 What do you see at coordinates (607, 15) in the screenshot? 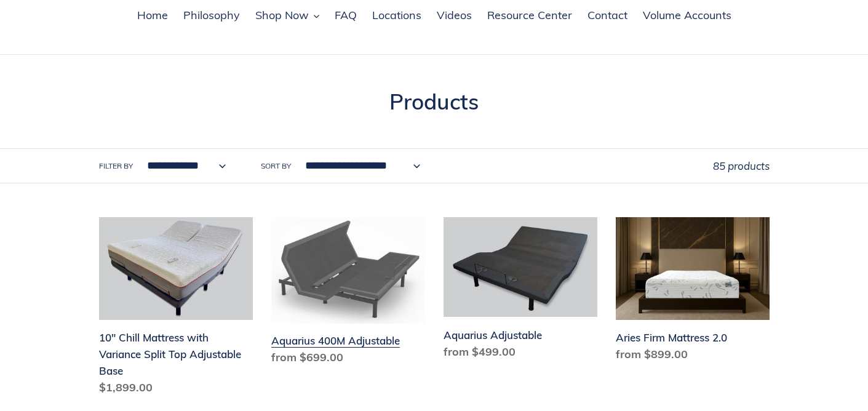
I see `span: Contact` at bounding box center [607, 15].